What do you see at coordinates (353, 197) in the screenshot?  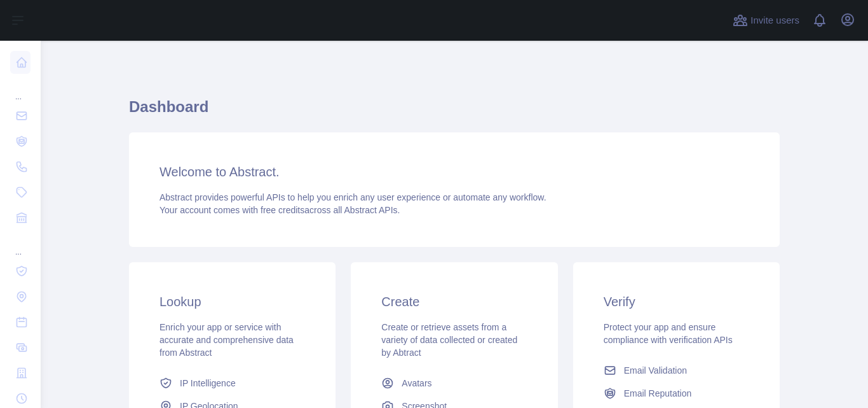 I see `span: Abstract provides powerful APIs to help you enrich any user experience or automate any workflow.` at bounding box center [353, 197].